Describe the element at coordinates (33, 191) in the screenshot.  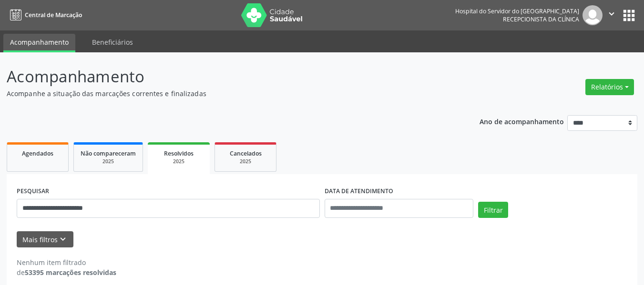
I see `label: PESQUISAR` at that location.